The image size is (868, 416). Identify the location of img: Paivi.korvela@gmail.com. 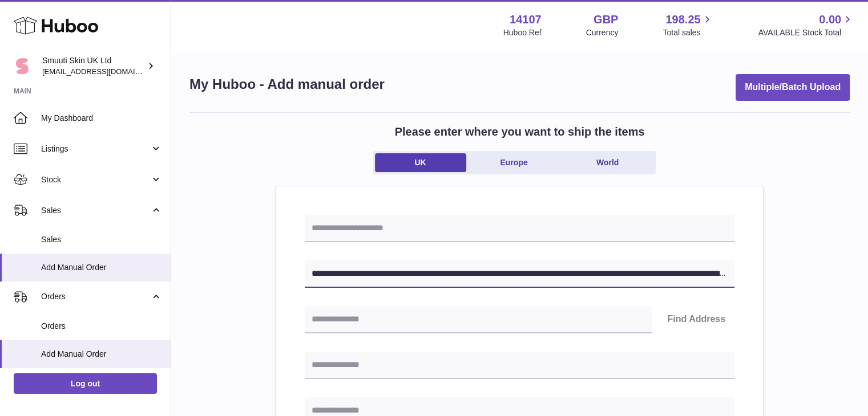
(22, 66).